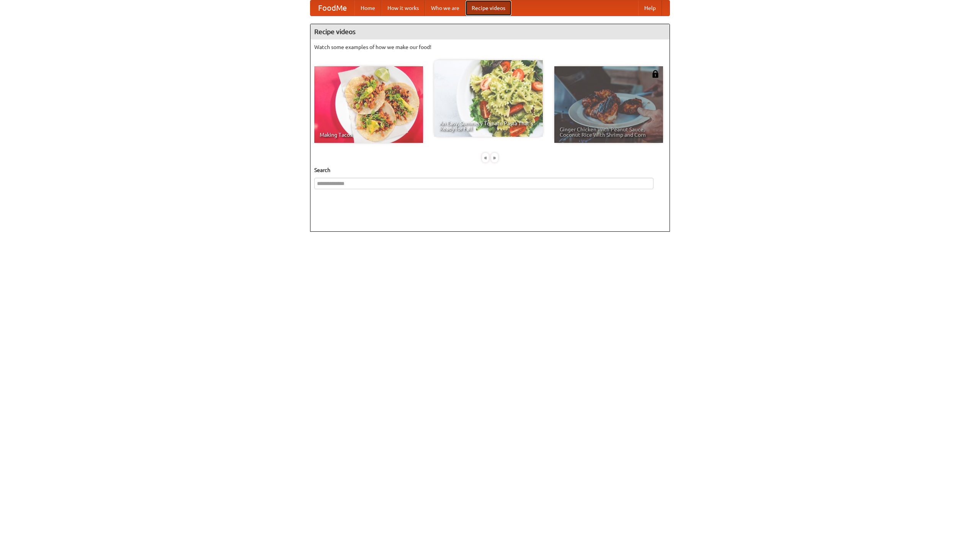 Image resolution: width=980 pixels, height=542 pixels. I want to click on a: Making Tacos, so click(369, 105).